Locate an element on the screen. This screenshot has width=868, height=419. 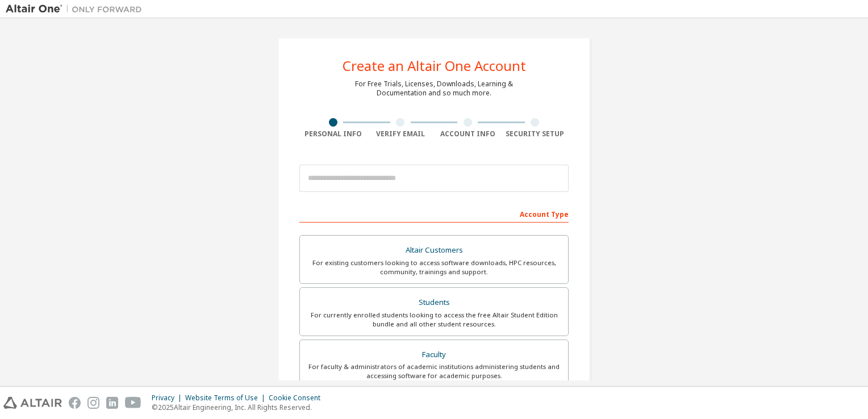
div: For Free Trials, Licenses, Downloads, Learning & Documentation and so much more. is located at coordinates (434, 89).